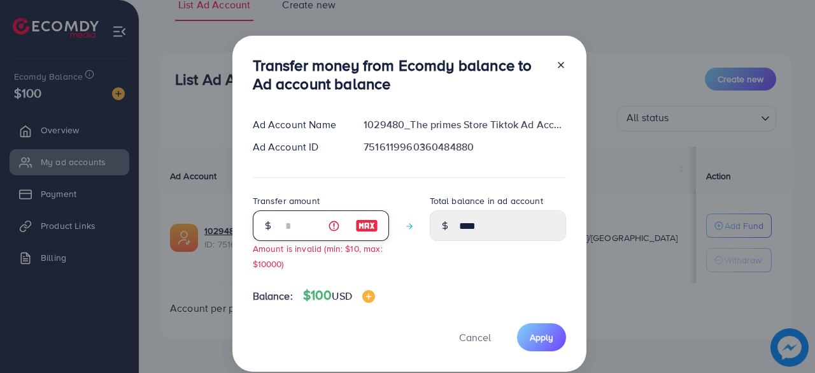 The image size is (815, 373). Describe the element at coordinates (487, 201) in the screenshot. I see `label: Total balance in ad account` at that location.